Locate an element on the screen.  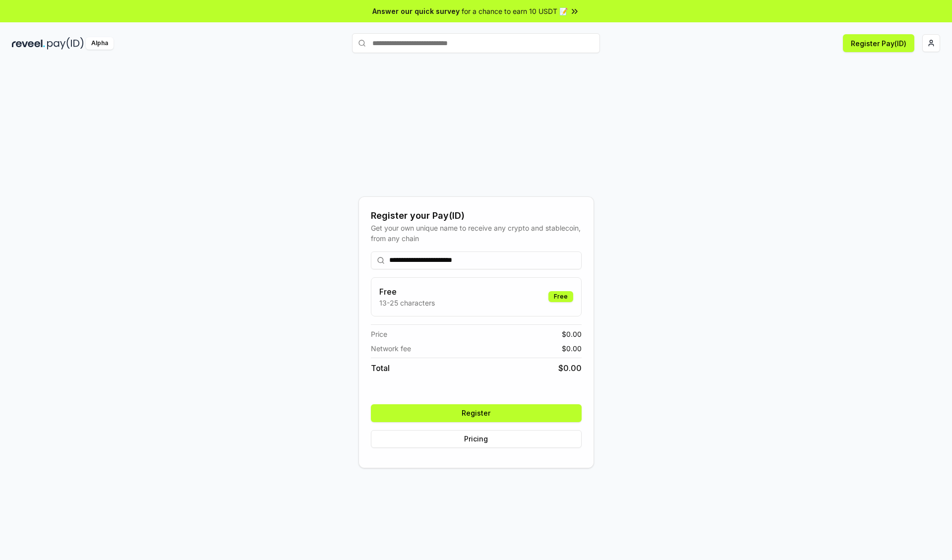
span: Price is located at coordinates (379, 334).